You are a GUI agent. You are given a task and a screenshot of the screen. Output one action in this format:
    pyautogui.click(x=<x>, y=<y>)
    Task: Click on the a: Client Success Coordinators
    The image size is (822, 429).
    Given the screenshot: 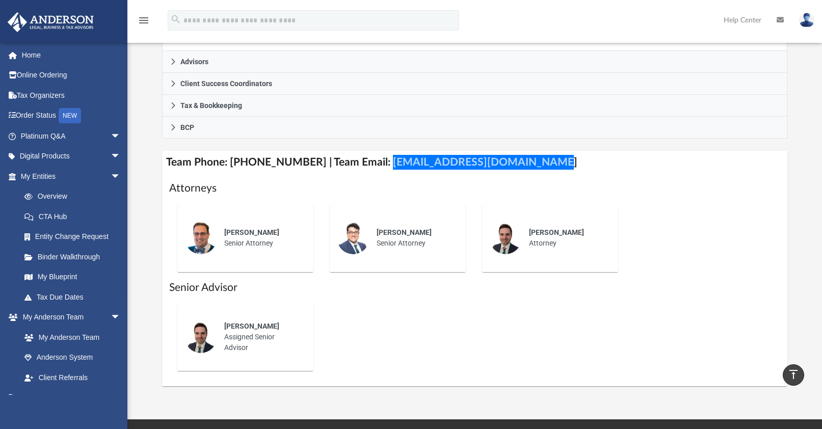 What is the action you would take?
    pyautogui.click(x=474, y=84)
    